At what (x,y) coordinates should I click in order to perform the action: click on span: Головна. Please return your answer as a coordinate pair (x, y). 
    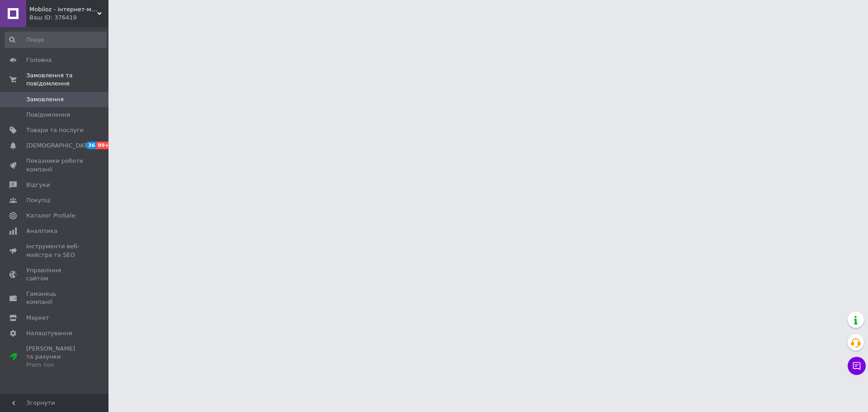
    Looking at the image, I should click on (39, 60).